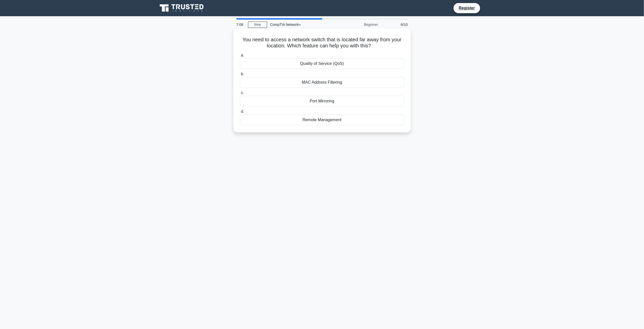 The width and height of the screenshot is (644, 329). What do you see at coordinates (242, 55) in the screenshot?
I see `span: a.` at bounding box center [242, 55].